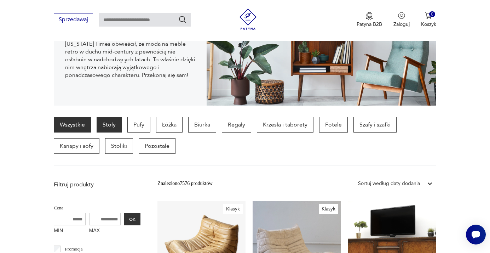  I want to click on a: Sprzedawaj, so click(73, 20).